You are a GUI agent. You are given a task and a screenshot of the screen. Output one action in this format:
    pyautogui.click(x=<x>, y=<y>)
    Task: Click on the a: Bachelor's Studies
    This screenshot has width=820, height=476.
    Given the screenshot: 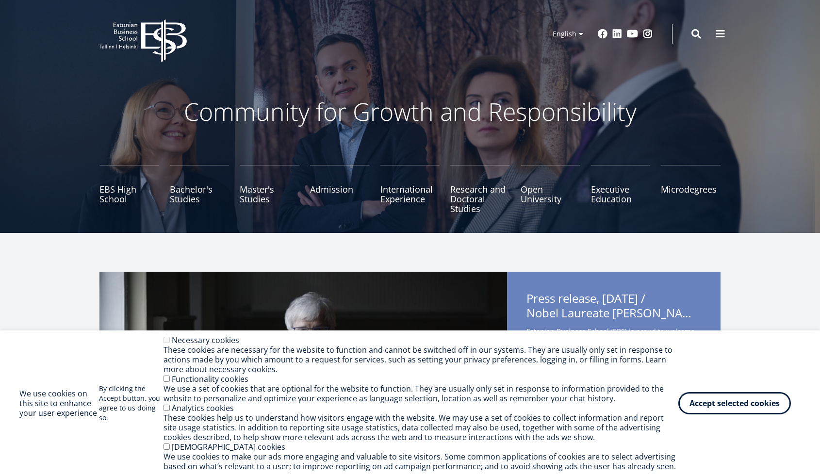 What is the action you would take?
    pyautogui.click(x=199, y=189)
    